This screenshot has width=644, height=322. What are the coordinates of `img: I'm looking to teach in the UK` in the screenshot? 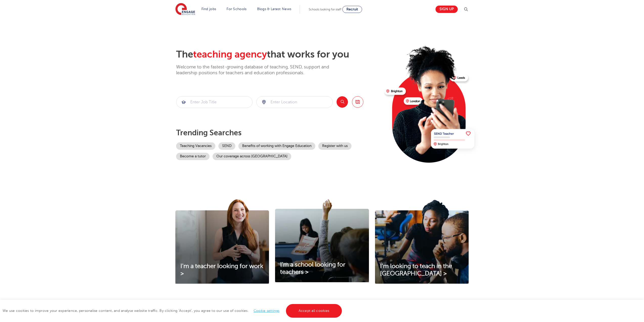 It's located at (422, 241).